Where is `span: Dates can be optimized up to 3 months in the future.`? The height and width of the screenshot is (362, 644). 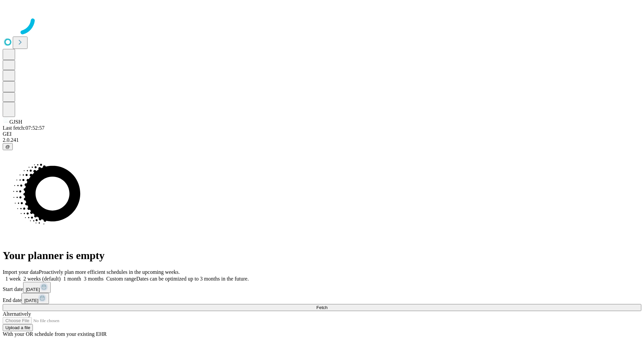 span: Dates can be optimized up to 3 months in the future. is located at coordinates (192, 278).